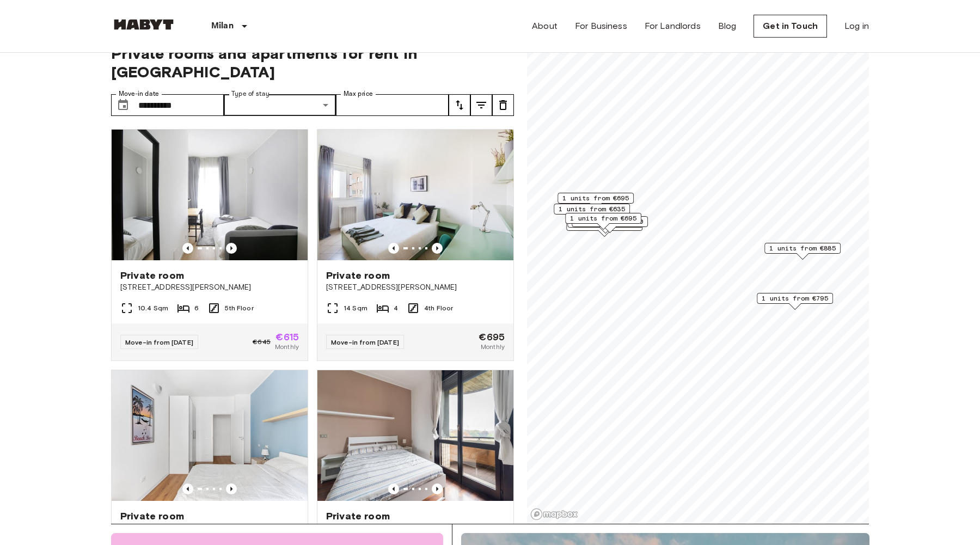 This screenshot has width=980, height=545. I want to click on a: Get in Touch, so click(790, 26).